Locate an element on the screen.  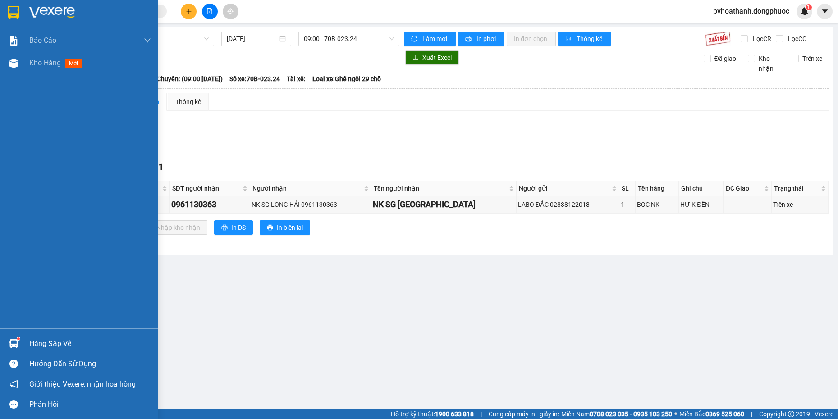
td: NK SG LONG HẢI is located at coordinates (444, 205).